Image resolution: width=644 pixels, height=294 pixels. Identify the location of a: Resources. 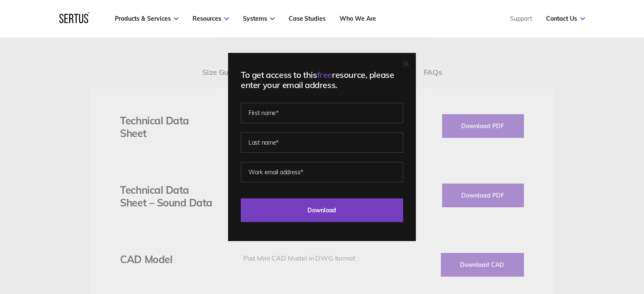
(211, 18).